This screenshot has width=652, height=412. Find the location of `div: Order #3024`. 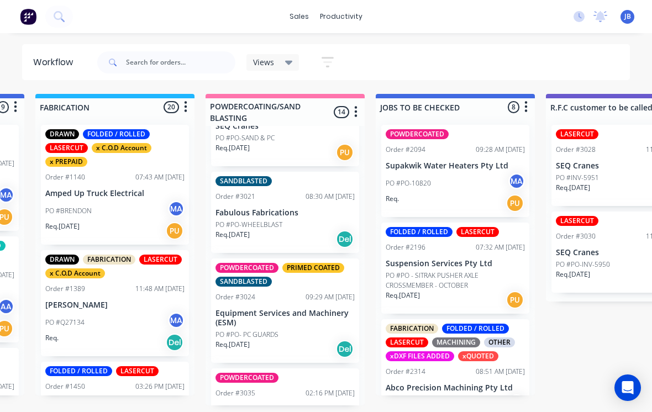

div: Order #3024 is located at coordinates (235, 297).